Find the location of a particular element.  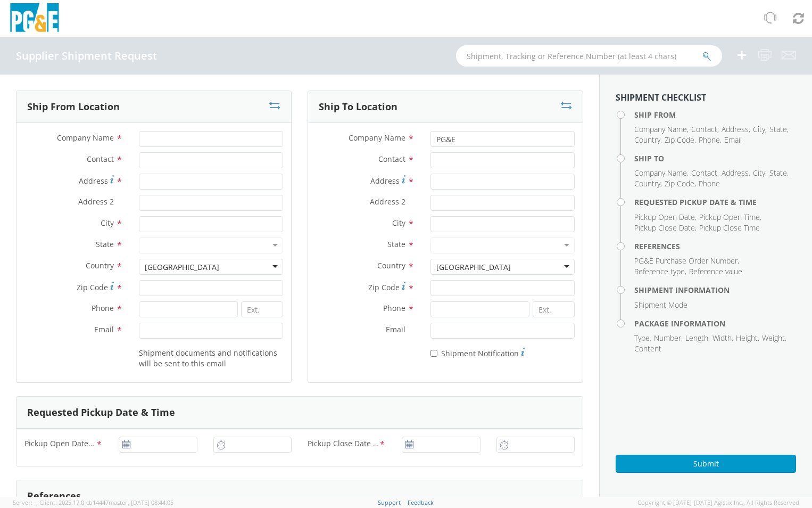

span: Client: 2025.17.0-cb14447 is located at coordinates (107, 503).